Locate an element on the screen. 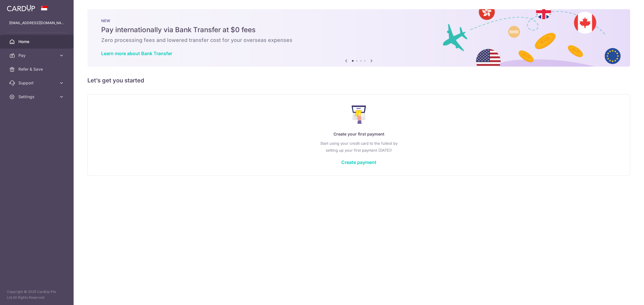 This screenshot has width=644, height=305. img: Make Payment is located at coordinates (359, 115).